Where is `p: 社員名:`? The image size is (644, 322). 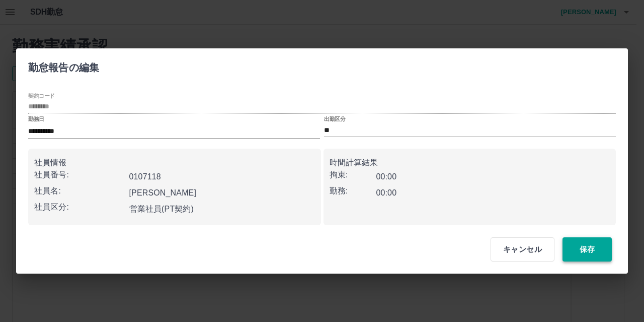 p: 社員名: is located at coordinates (79, 191).